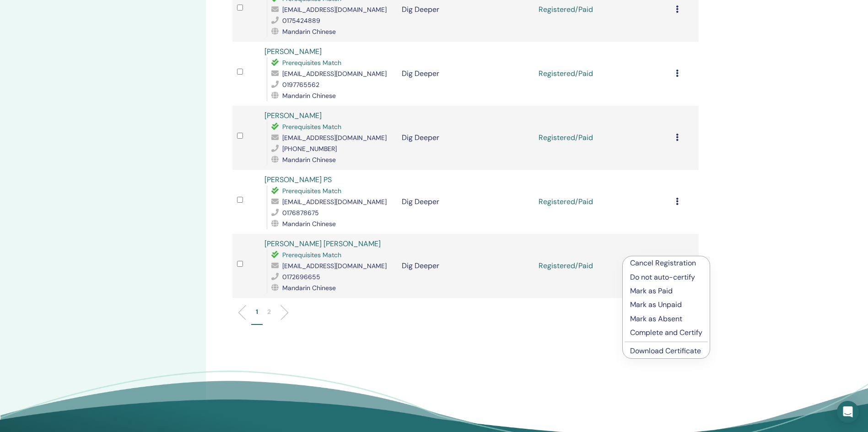 This screenshot has height=432, width=868. What do you see at coordinates (269, 312) in the screenshot?
I see `p: 2` at bounding box center [269, 312].